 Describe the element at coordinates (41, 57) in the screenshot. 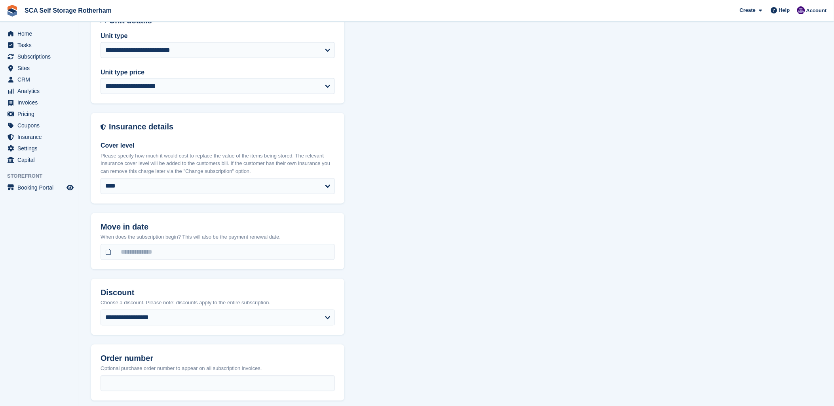

I see `span: Subscriptions` at that location.